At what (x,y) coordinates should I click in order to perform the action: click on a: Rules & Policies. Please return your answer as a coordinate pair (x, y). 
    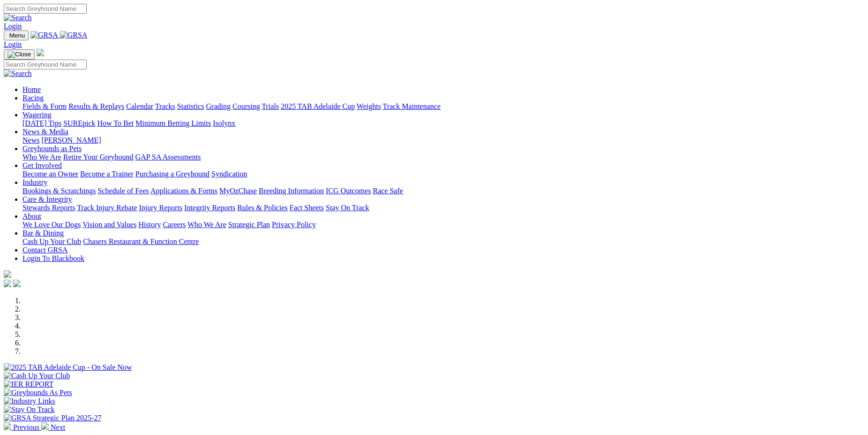
    Looking at the image, I should click on (263, 207).